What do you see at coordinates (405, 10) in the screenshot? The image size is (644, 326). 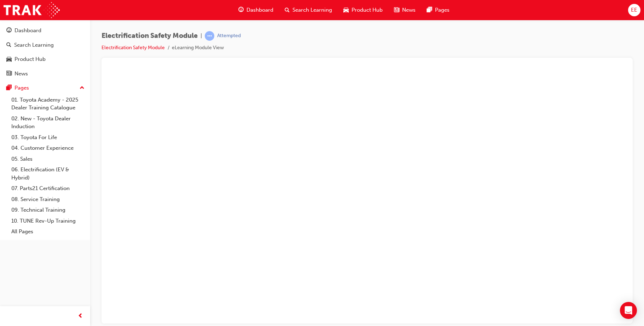 I see `a: news-iconNews` at bounding box center [405, 10].